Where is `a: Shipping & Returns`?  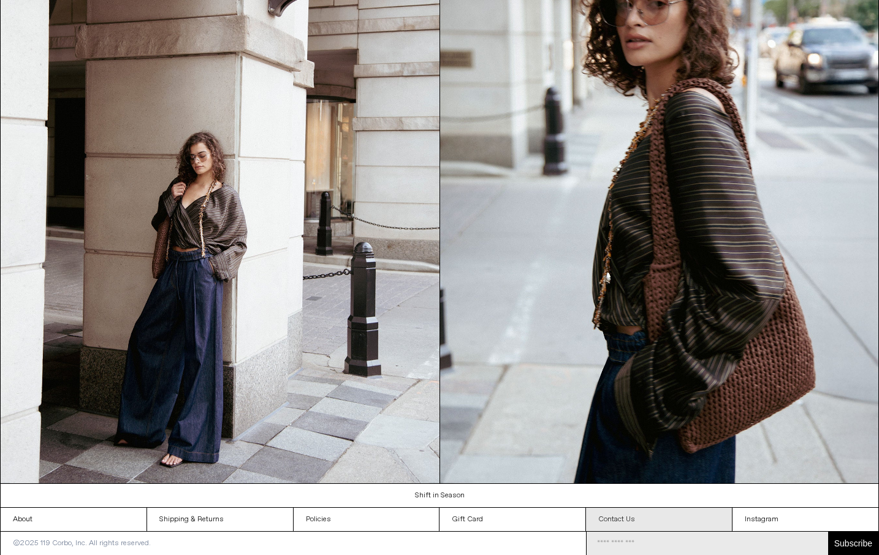 a: Shipping & Returns is located at coordinates (220, 519).